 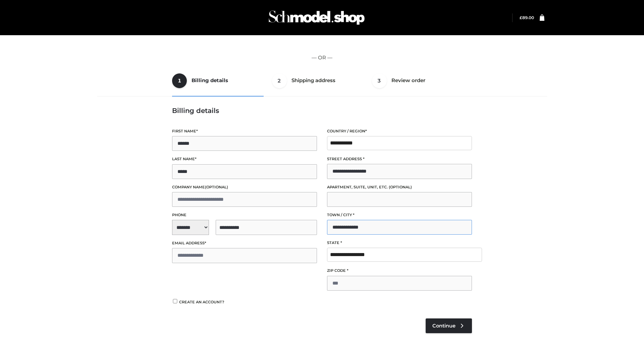 What do you see at coordinates (322, 111) in the screenshot?
I see `h3: Billing details` at bounding box center [322, 111].